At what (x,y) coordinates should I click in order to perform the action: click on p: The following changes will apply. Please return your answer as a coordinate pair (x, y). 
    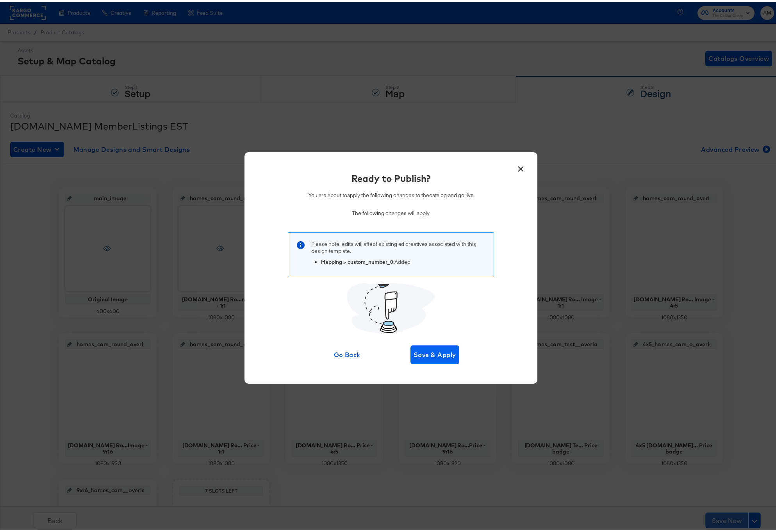
    Looking at the image, I should click on (391, 211).